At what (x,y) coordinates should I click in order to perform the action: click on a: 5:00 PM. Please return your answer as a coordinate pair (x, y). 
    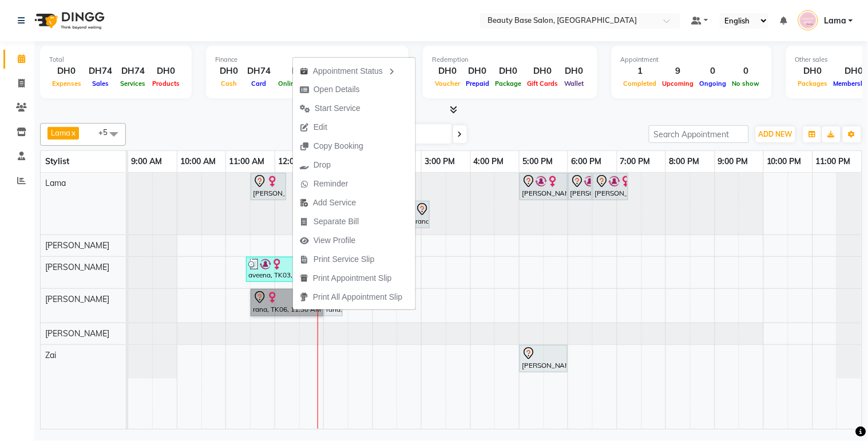
    Looking at the image, I should click on (538, 162).